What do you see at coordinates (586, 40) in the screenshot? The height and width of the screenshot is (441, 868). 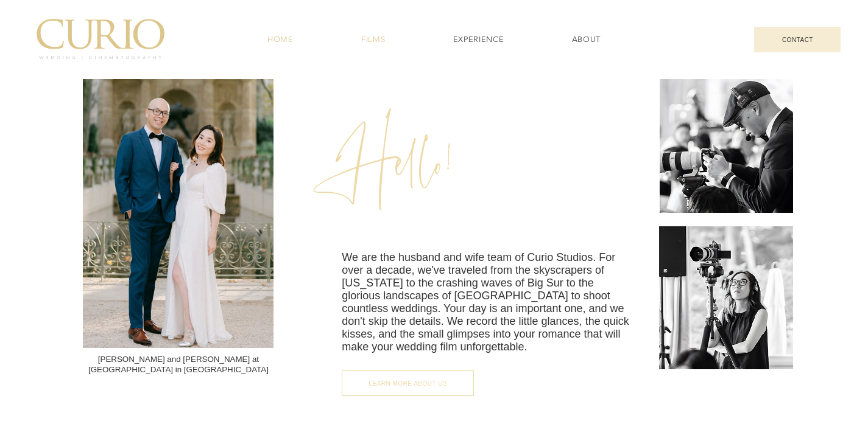 I see `a: ABOUT` at bounding box center [586, 40].